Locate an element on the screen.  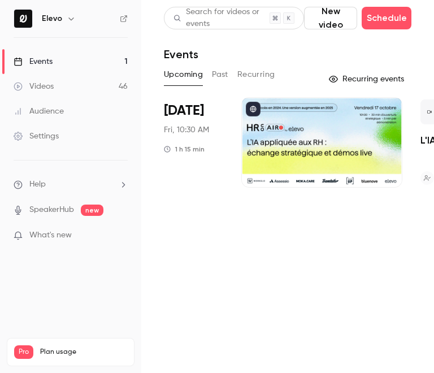
div: 1 h 15 min is located at coordinates (184, 149).